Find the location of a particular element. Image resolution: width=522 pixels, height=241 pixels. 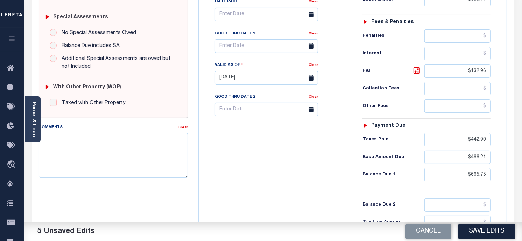

button: Save Edits is located at coordinates (487, 231).